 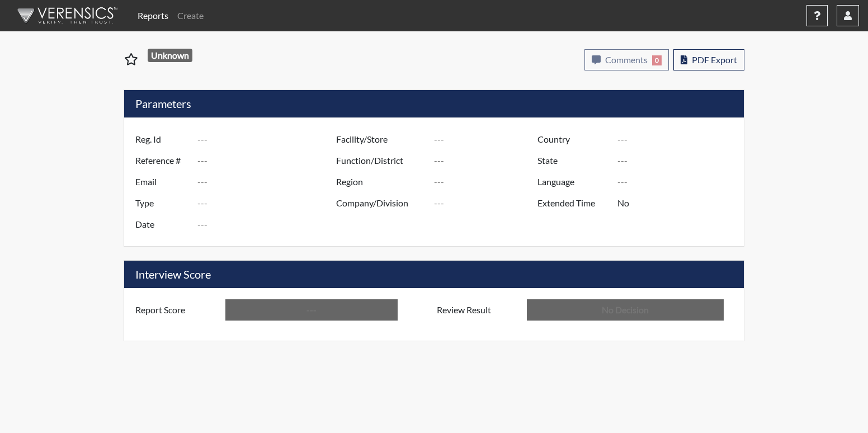 What do you see at coordinates (381, 139) in the screenshot?
I see `label: Facility/Store` at bounding box center [381, 139].